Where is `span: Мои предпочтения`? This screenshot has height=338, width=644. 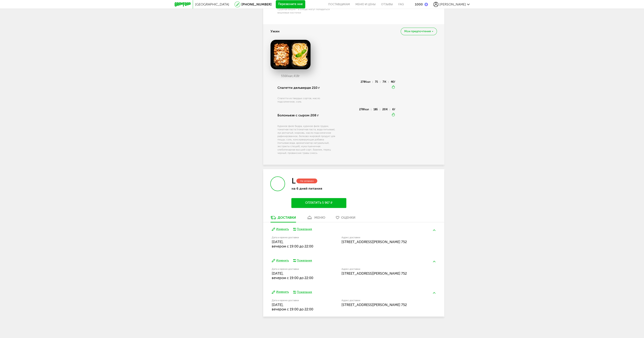
span: Мои предпочтения is located at coordinates (417, 31).